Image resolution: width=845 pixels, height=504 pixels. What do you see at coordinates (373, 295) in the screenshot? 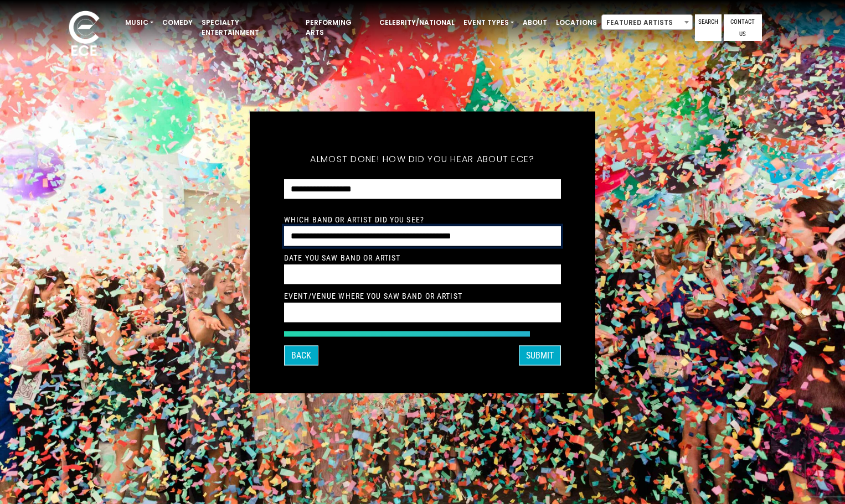
I see `label: Event/Venue Where You Saw Band or Artist` at bounding box center [373, 295].